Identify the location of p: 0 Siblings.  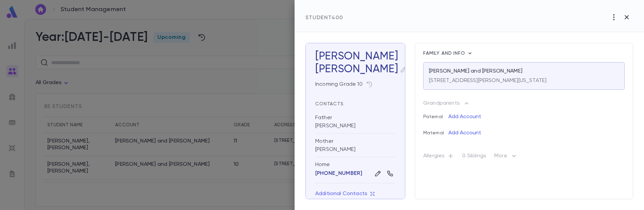
(474, 157).